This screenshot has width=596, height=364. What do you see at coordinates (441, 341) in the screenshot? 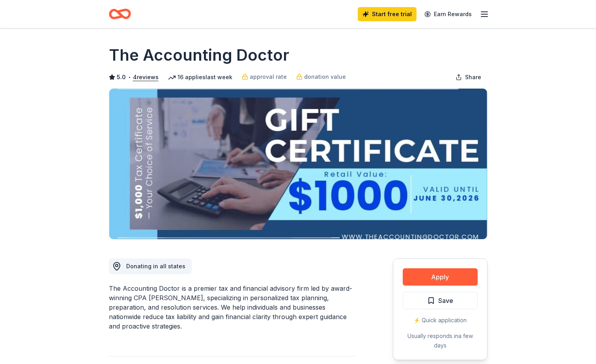
I see `div: Usually responds in a few days` at bounding box center [441, 341].